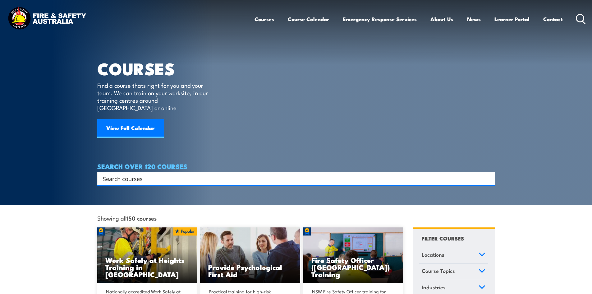 Image resolution: width=592 pixels, height=294 pixels. I want to click on a: View Full Calendar, so click(130, 128).